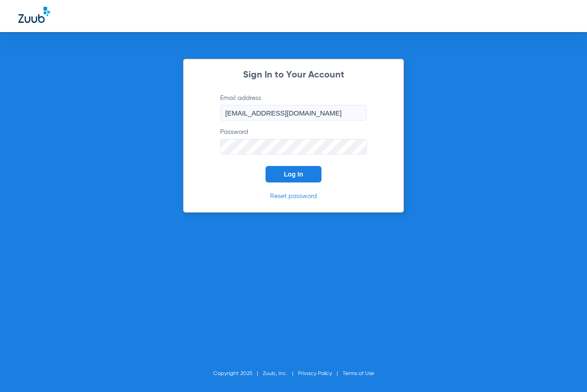 The height and width of the screenshot is (392, 587). Describe the element at coordinates (294, 107) in the screenshot. I see `label: Email address` at that location.